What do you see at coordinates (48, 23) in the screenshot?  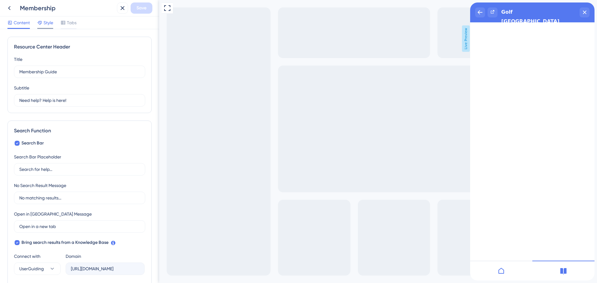 I see `span: Style` at bounding box center [48, 23].